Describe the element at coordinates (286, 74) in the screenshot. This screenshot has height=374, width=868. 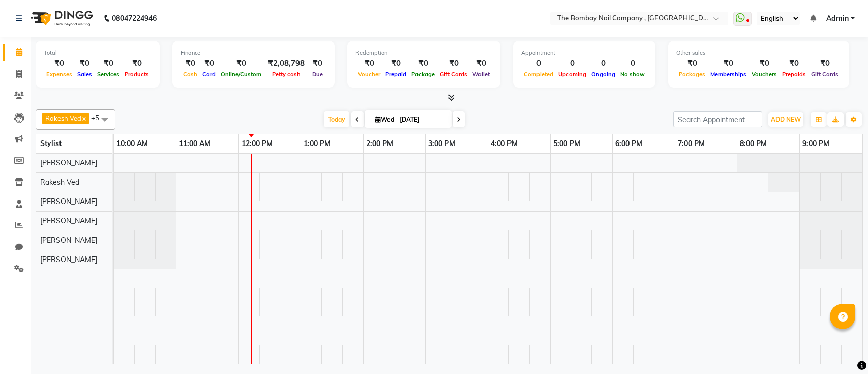
I see `span: Petty cash` at that location.